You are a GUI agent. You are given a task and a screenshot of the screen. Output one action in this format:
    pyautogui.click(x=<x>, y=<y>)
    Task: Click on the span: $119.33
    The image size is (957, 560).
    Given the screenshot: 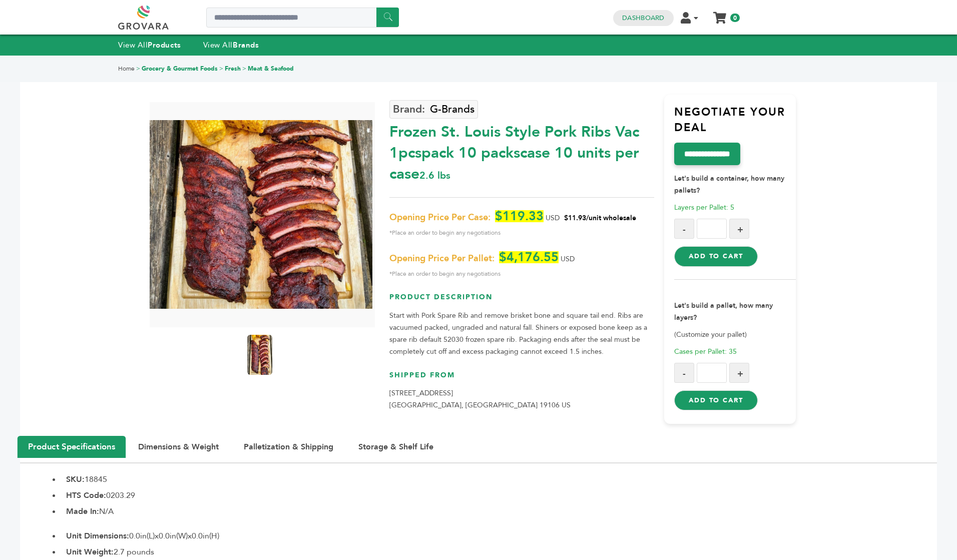 What is the action you would take?
    pyautogui.click(x=519, y=216)
    